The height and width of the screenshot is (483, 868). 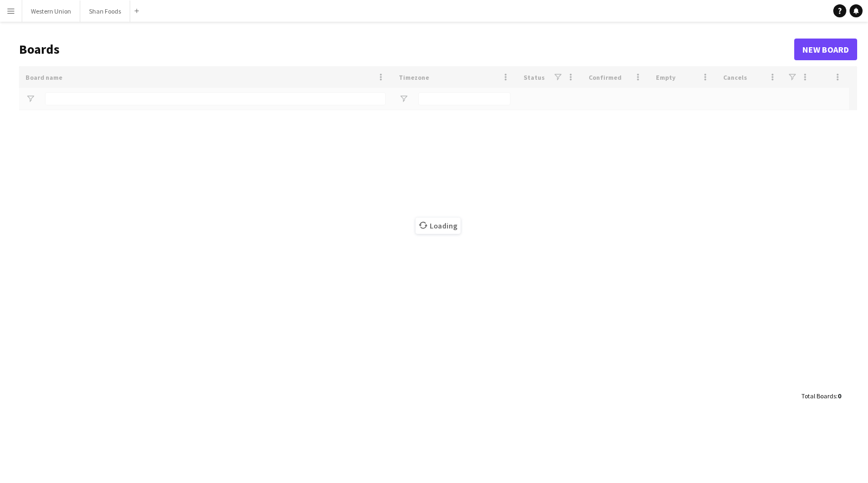 I want to click on h1: Boards, so click(x=407, y=49).